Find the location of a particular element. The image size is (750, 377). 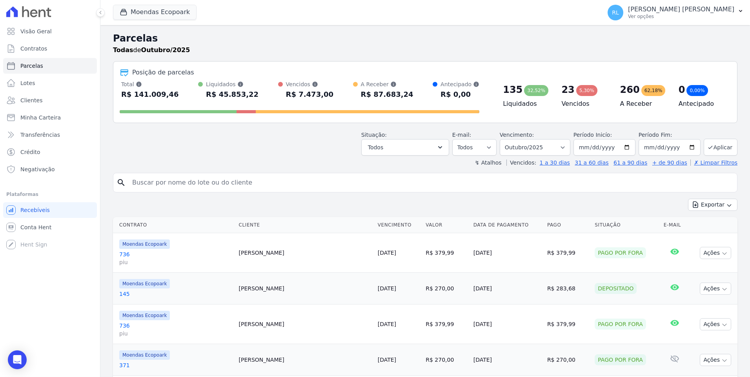

div: Plataformas is located at coordinates (50, 195).